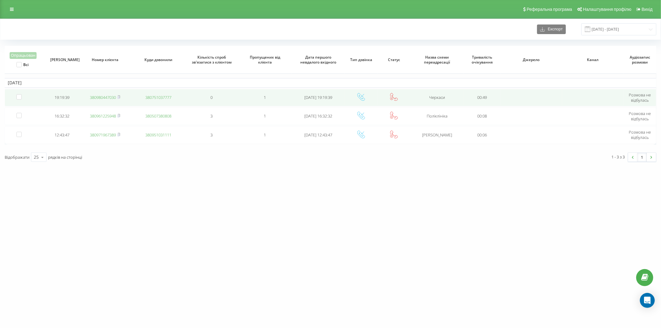 The width and height of the screenshot is (661, 328). I want to click on div: 25, so click(36, 157).